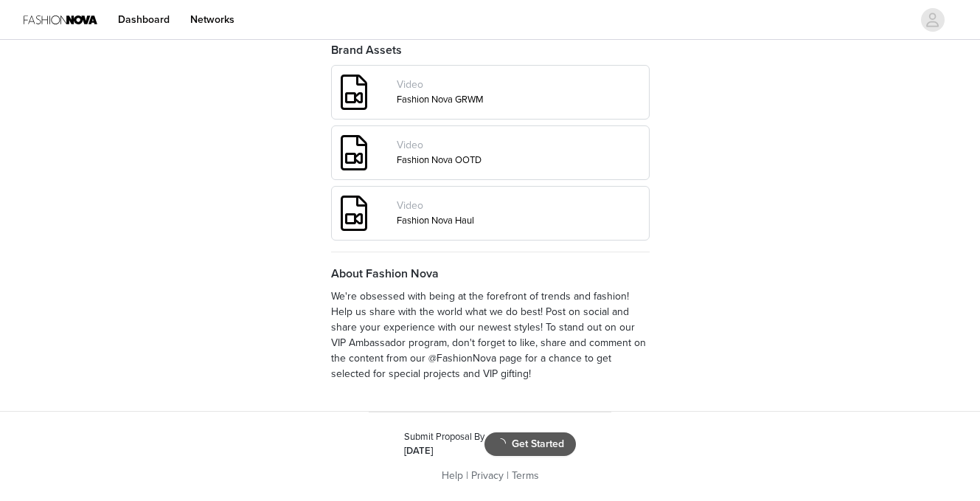 Image resolution: width=980 pixels, height=501 pixels. Describe the element at coordinates (488, 475) in the screenshot. I see `a: Privacy` at that location.